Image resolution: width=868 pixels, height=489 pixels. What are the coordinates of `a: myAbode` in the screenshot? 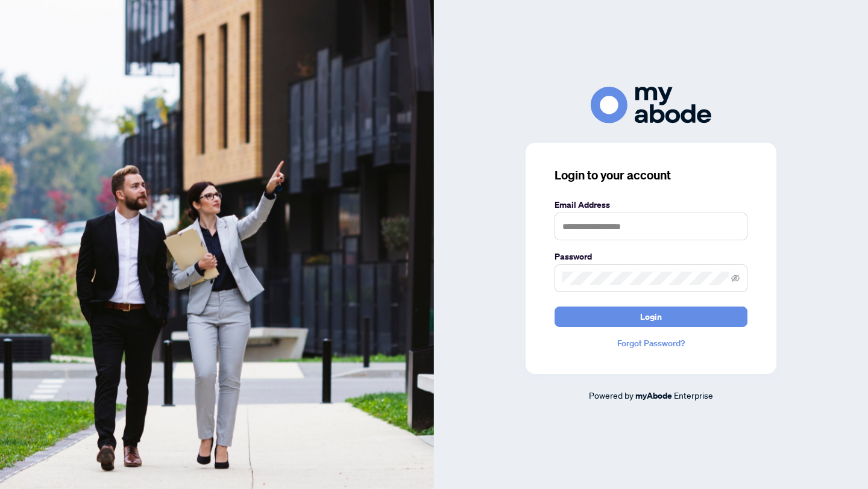 It's located at (653, 396).